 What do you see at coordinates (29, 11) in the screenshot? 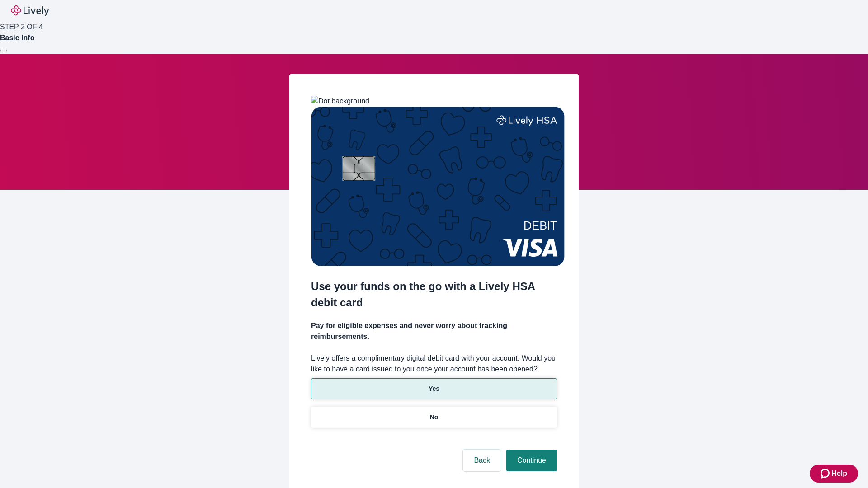
I see `img: Lively` at bounding box center [29, 11].